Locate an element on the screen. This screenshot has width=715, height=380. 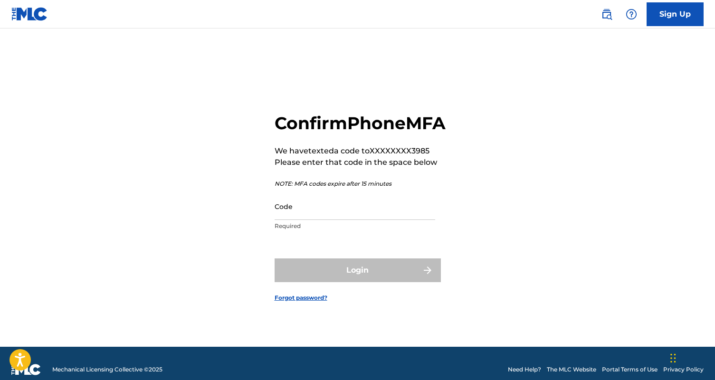
a: Need Help? is located at coordinates (525, 370).